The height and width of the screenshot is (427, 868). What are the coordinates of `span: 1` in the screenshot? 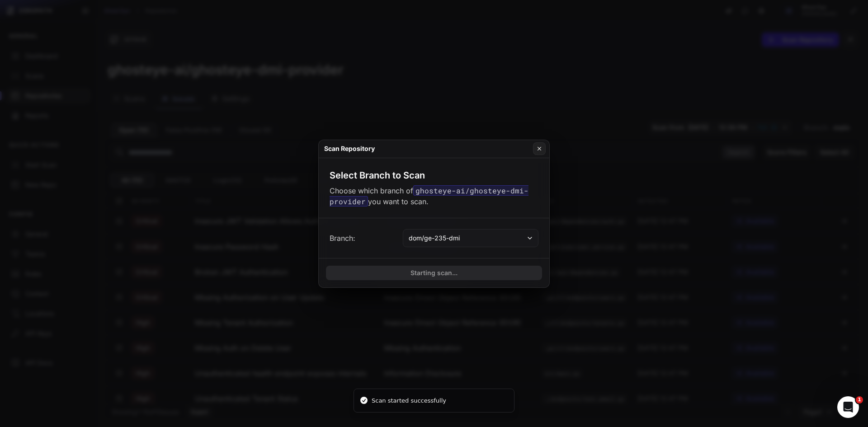 It's located at (860, 400).